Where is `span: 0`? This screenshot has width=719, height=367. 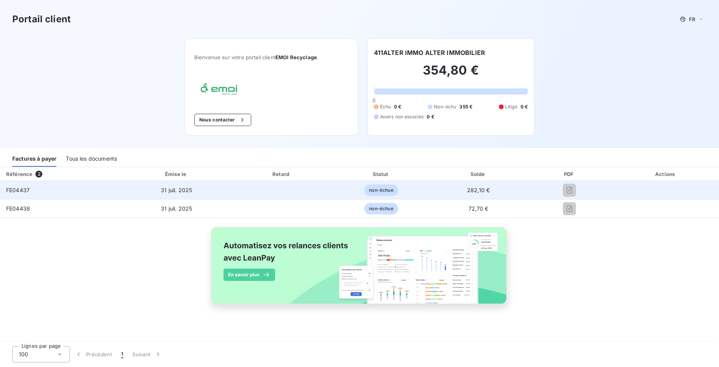 span: 0 is located at coordinates (374, 100).